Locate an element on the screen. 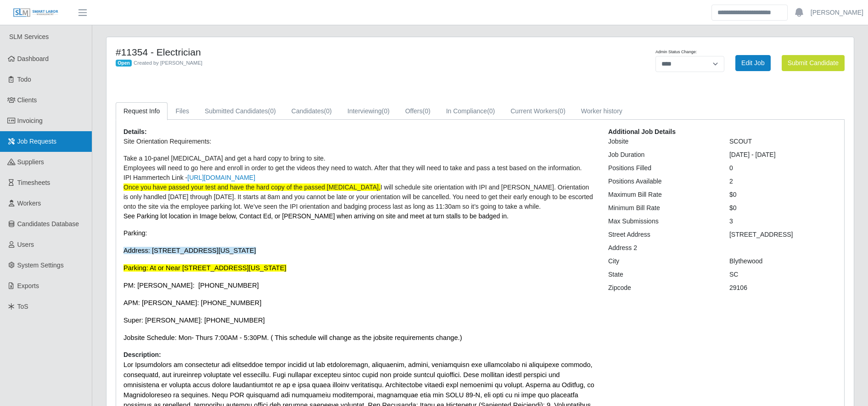  span: SLM Services is located at coordinates (29, 36).